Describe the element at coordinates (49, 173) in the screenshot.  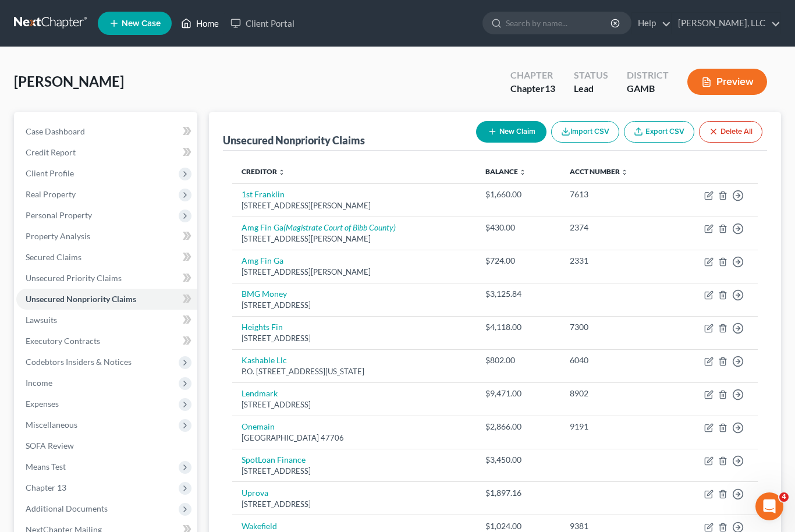
I see `span: Client Profile` at that location.